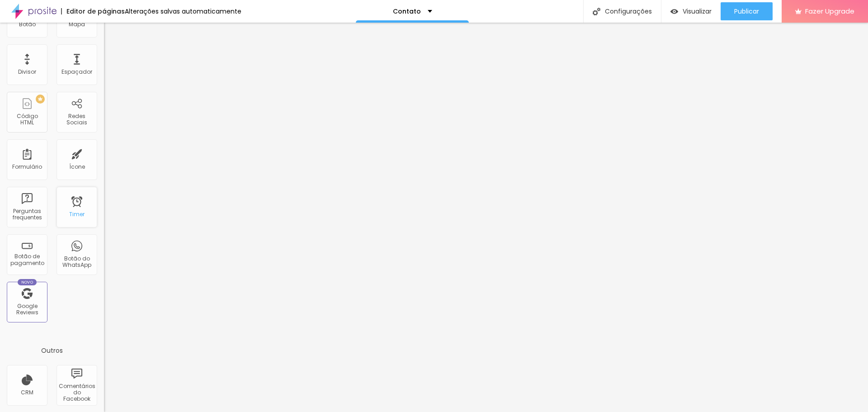  Describe the element at coordinates (674, 11) in the screenshot. I see `img: view-1.svg` at that location.